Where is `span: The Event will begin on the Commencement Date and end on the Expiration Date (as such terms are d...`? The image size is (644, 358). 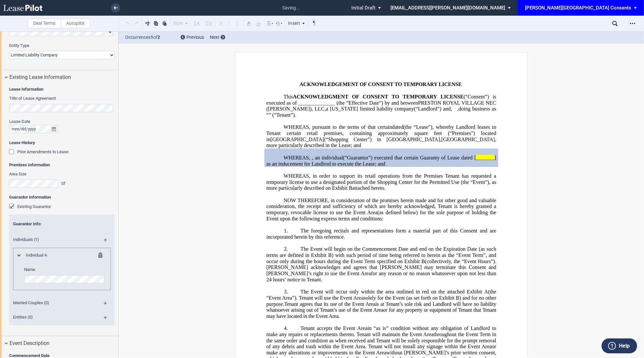 span: The Event will begin on the Commencement Date and end on the Expiration Date (as such terms are d... is located at coordinates (381, 252).